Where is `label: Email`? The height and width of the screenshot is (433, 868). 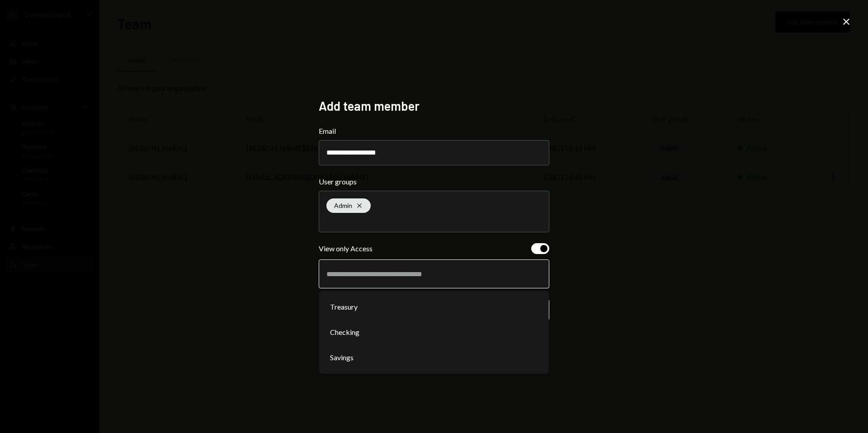
label: Email is located at coordinates (434, 131).